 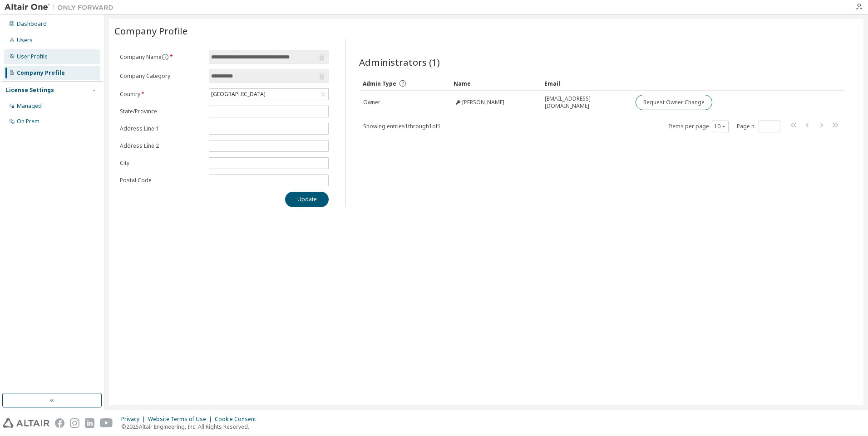 What do you see at coordinates (162, 181) in the screenshot?
I see `label: Postal Code` at bounding box center [162, 181].